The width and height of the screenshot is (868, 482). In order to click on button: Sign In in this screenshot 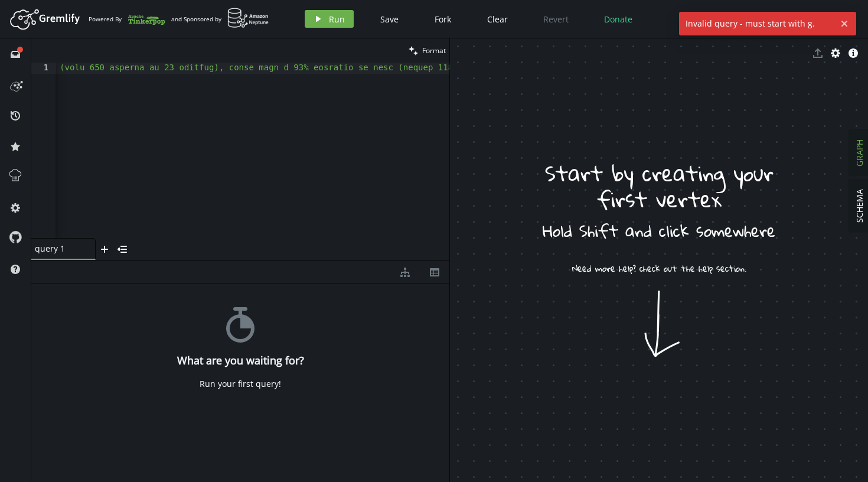, I will do `click(839, 19)`.